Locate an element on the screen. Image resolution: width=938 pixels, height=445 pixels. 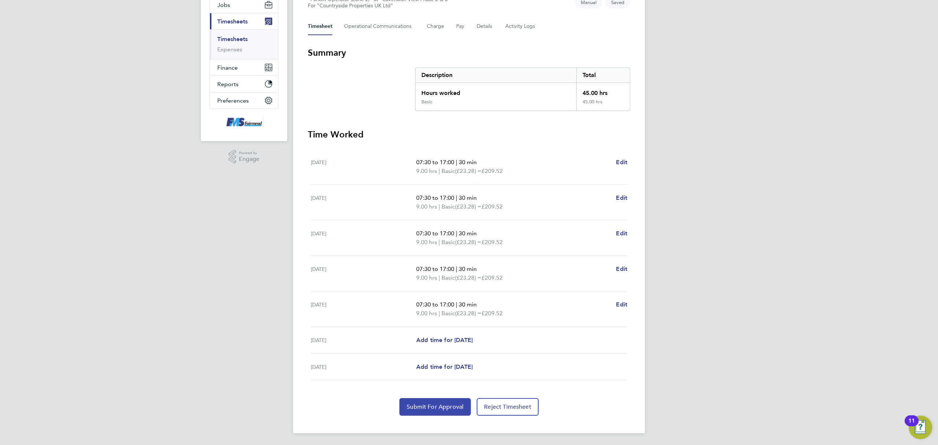
button: Timesheets is located at coordinates (244, 21).